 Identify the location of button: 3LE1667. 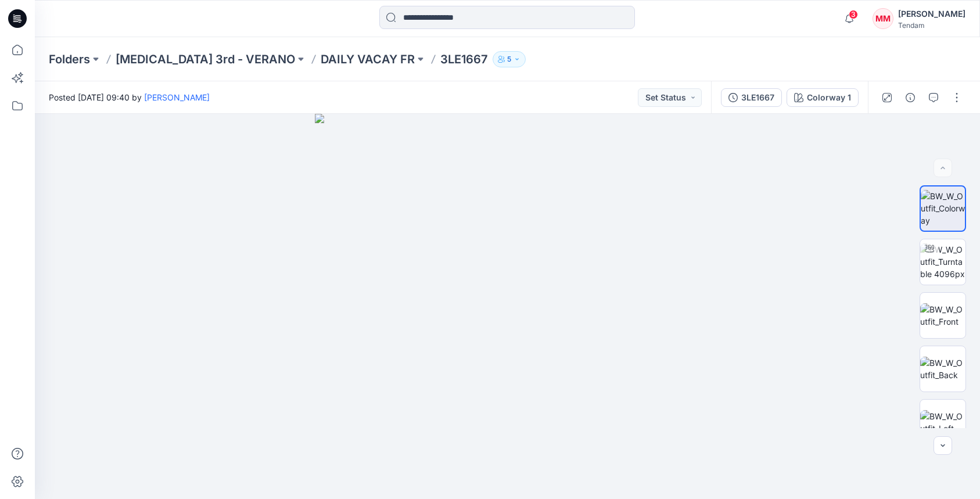
(751, 98).